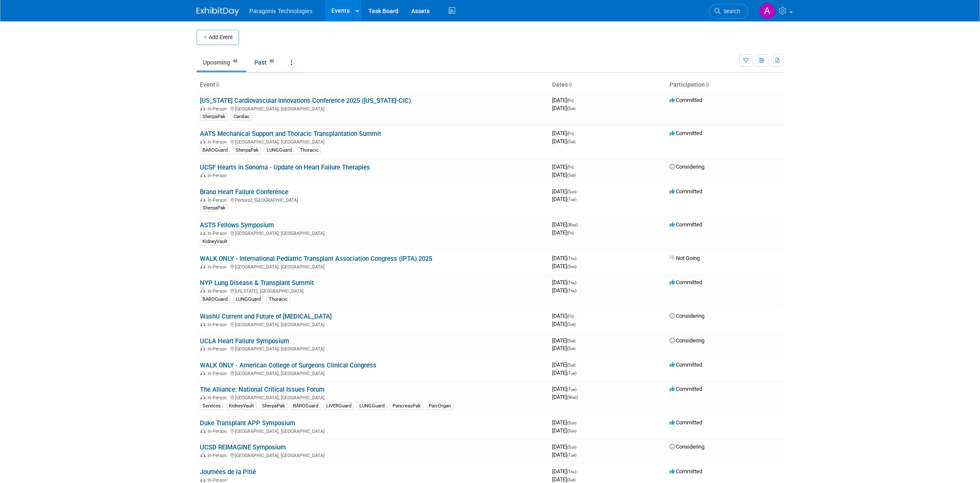 The image size is (980, 483). I want to click on a: UCSF Hearts in Sonoma - Update on Heart Failure Therapies, so click(285, 168).